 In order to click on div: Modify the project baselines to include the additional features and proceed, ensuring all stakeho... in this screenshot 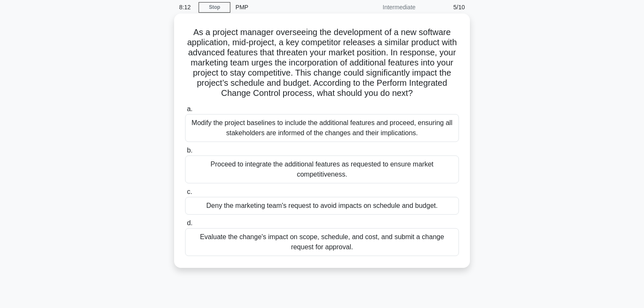, I will do `click(322, 128)`.